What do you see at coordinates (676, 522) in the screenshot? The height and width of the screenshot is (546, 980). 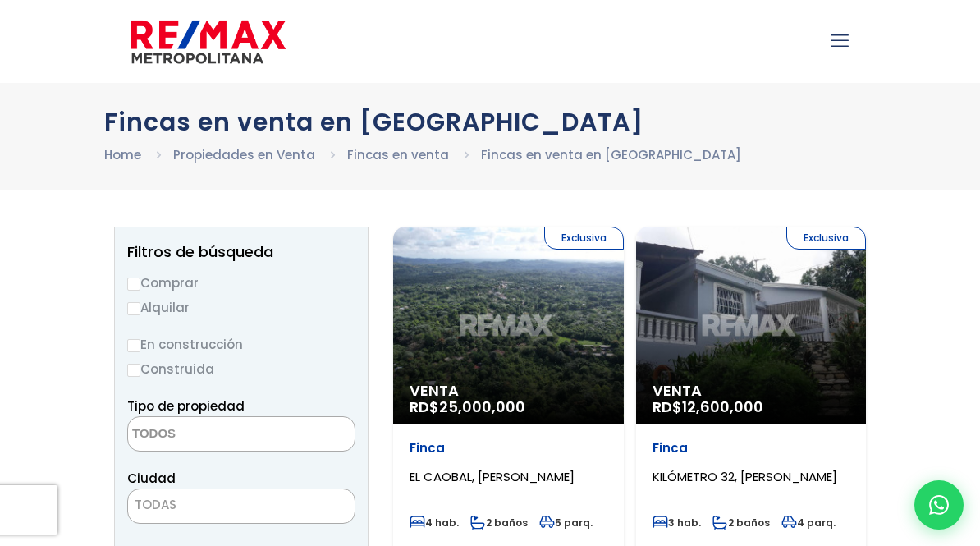 I see `span: 3 hab.` at bounding box center [676, 522].